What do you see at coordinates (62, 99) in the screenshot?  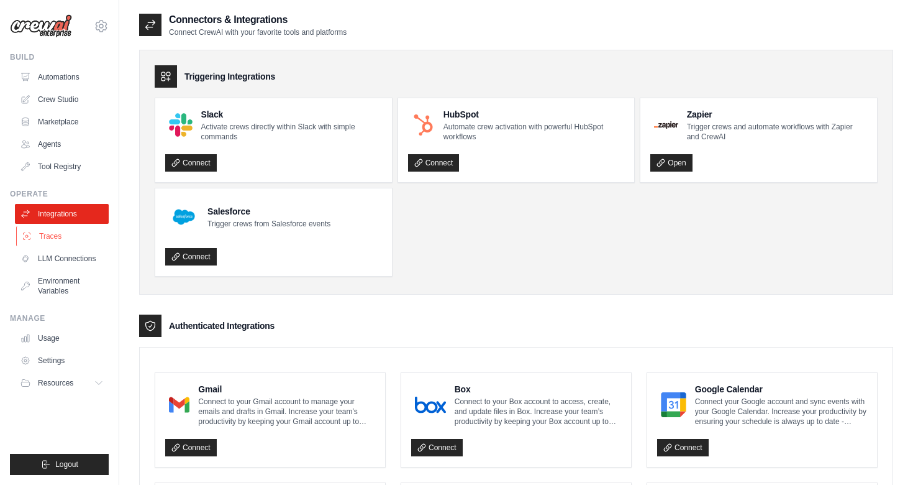 I see `a: Crew Studio` at bounding box center [62, 99].